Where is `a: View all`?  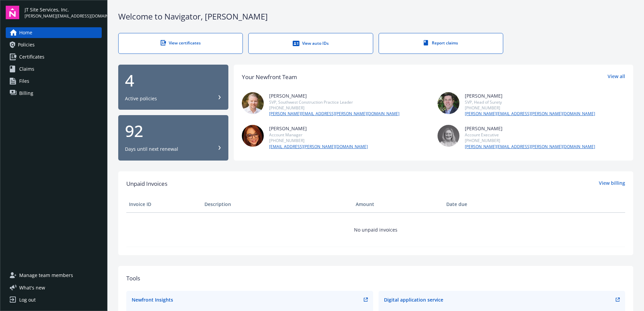
a: View all is located at coordinates (616, 77).